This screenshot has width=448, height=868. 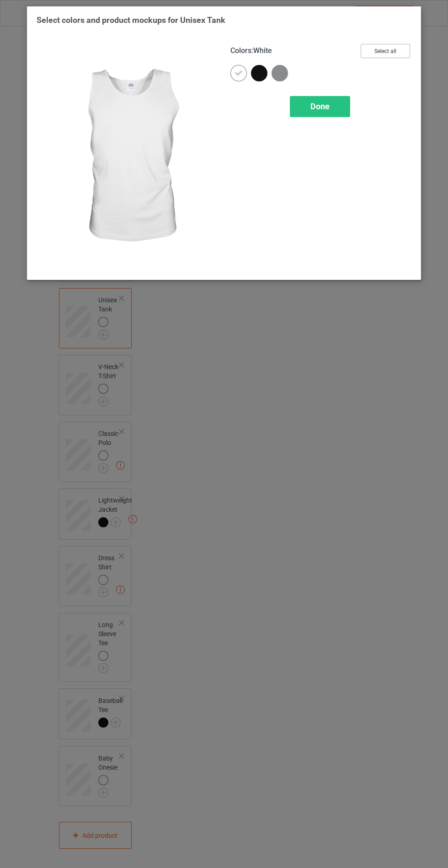 What do you see at coordinates (127, 157) in the screenshot?
I see `img: regular.jpg` at bounding box center [127, 157].